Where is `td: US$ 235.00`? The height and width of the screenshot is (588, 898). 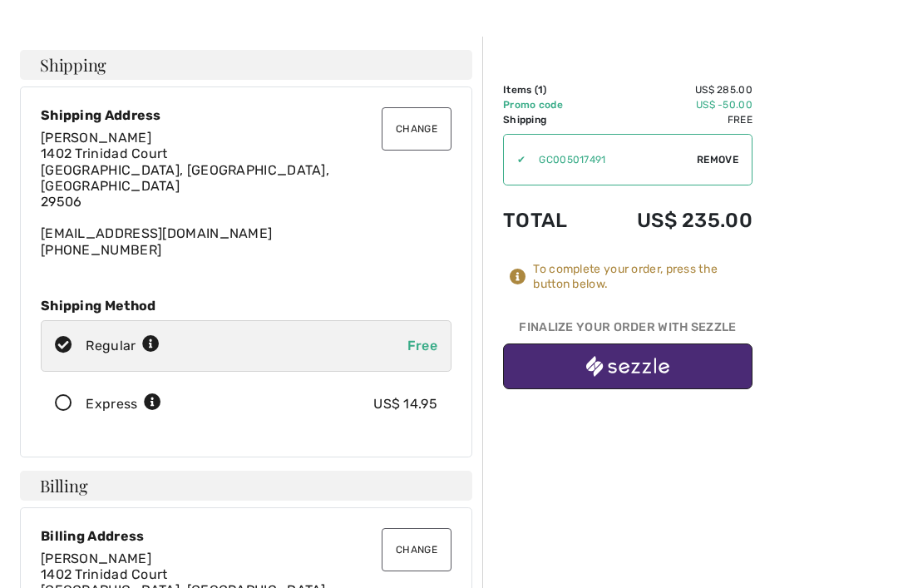
td: US$ 235.00 is located at coordinates (672, 221).